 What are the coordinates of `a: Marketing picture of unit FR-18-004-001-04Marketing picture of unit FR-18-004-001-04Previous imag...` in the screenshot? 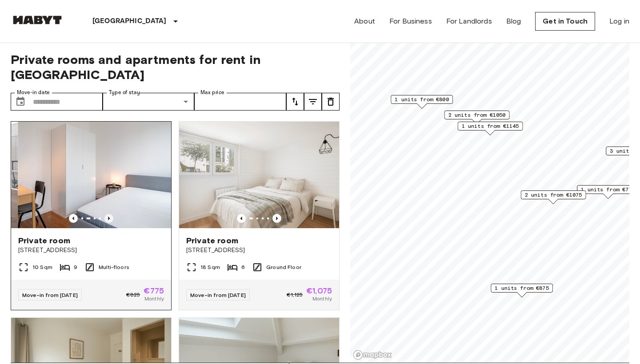 It's located at (91, 216).